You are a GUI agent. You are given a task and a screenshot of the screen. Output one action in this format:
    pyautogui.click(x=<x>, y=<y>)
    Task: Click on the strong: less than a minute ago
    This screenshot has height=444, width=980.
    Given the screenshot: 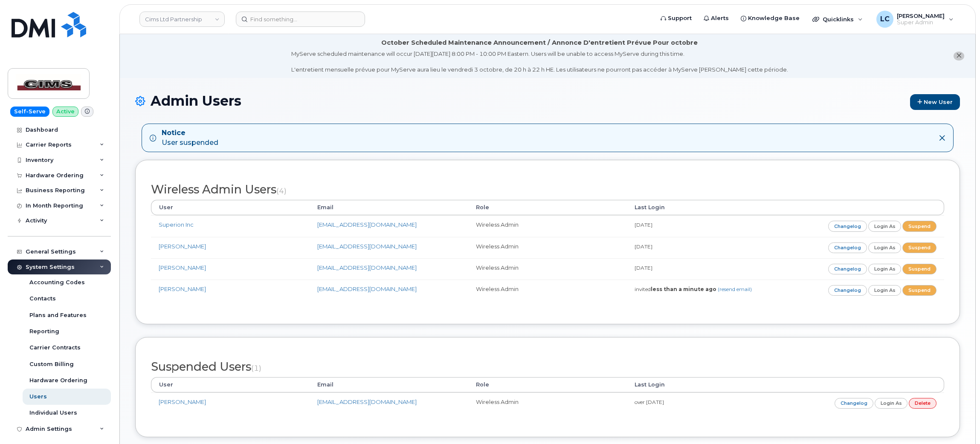 What is the action you would take?
    pyautogui.click(x=683, y=289)
    